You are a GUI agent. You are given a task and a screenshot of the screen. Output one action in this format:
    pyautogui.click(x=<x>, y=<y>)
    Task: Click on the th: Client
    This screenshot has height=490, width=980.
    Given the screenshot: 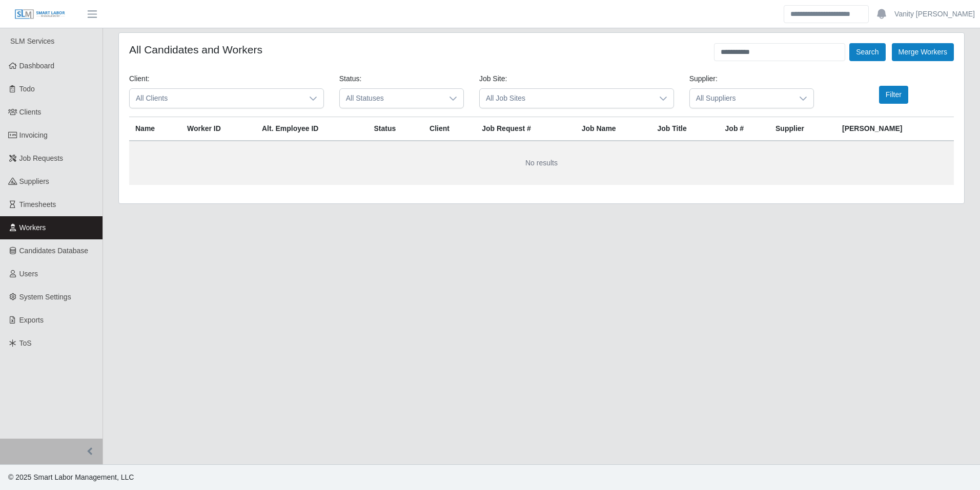 What is the action you would take?
    pyautogui.click(x=449, y=129)
    